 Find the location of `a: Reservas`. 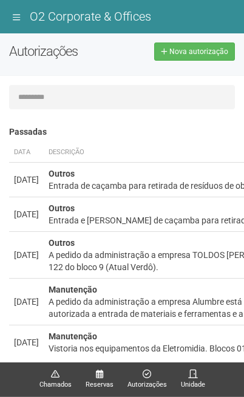

a: Reservas is located at coordinates (100, 379).